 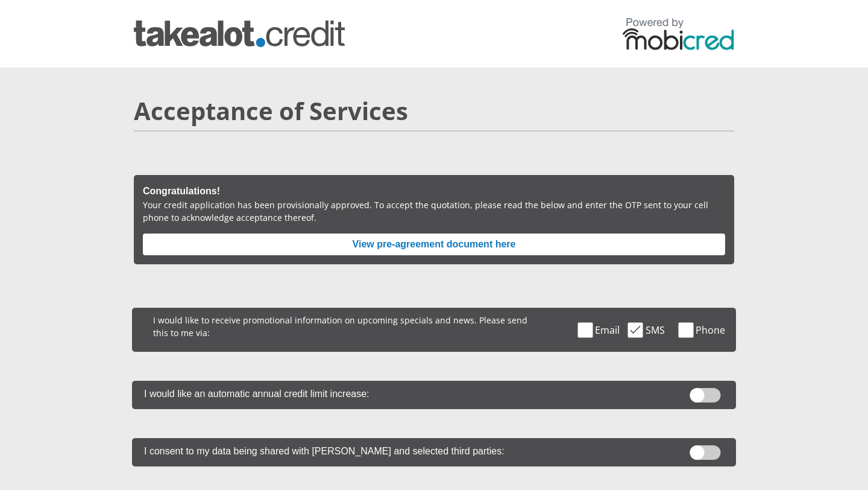 I want to click on img: powered by mobicred logo, so click(x=678, y=34).